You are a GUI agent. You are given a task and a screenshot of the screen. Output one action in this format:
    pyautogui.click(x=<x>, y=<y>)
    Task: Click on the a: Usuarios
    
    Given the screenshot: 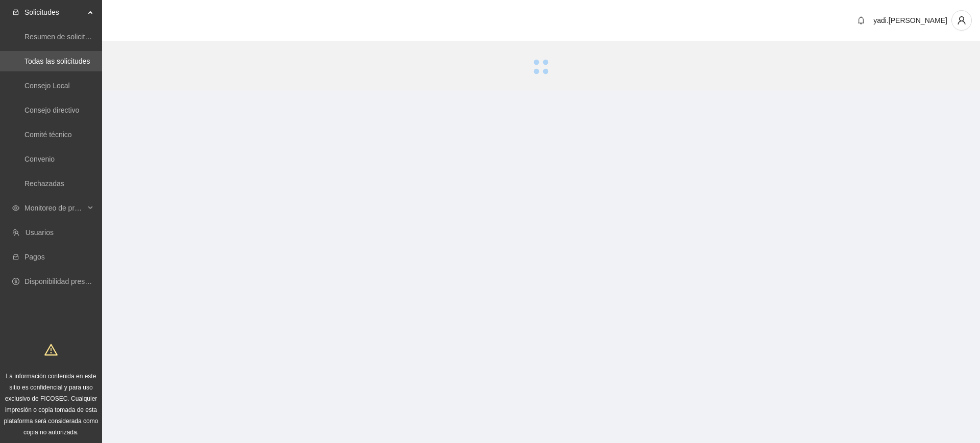 What is the action you would take?
    pyautogui.click(x=40, y=232)
    